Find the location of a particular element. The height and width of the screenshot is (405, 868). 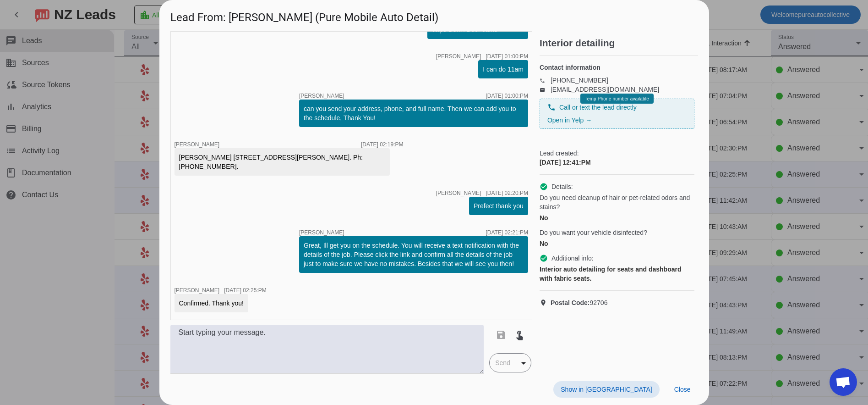

mat-icon: arrow_drop_down is located at coordinates (524, 363).